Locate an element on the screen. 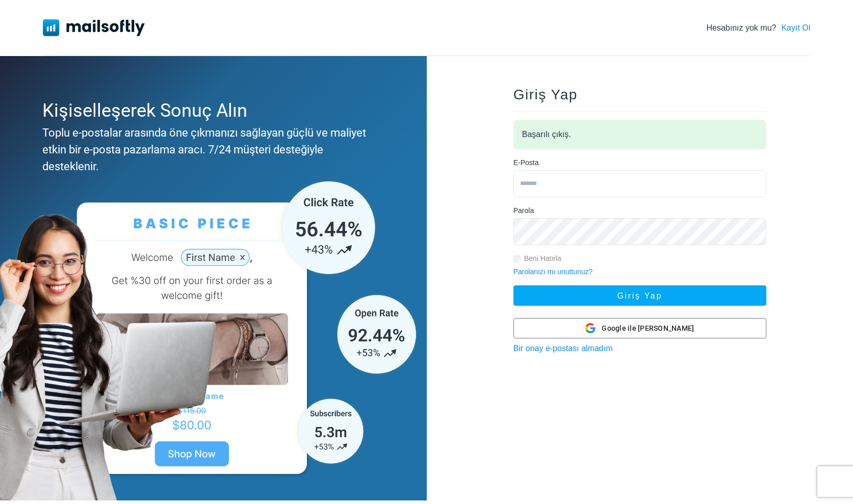 The width and height of the screenshot is (853, 504). label: Parola is located at coordinates (523, 211).